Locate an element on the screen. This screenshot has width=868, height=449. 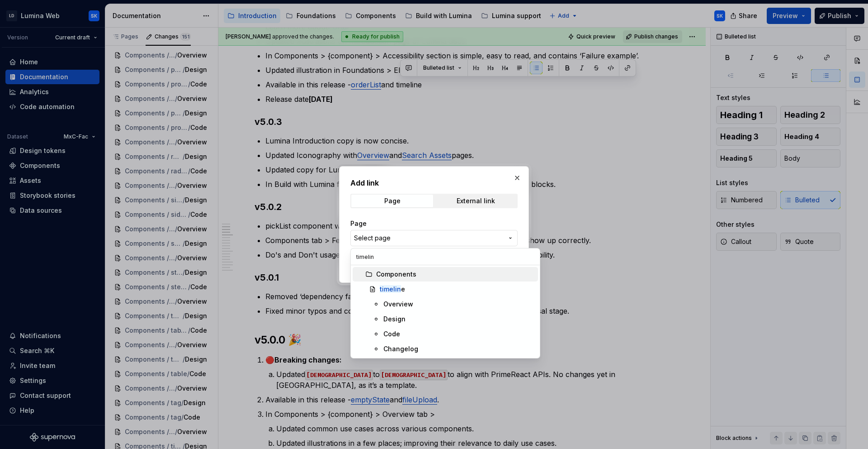
div: Design is located at coordinates (394, 319).